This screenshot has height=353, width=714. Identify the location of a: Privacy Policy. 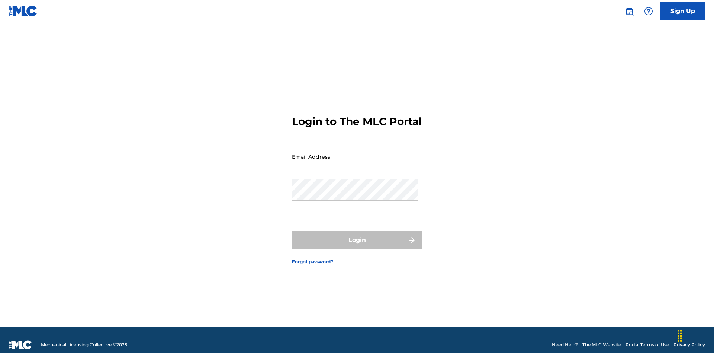
(689, 345).